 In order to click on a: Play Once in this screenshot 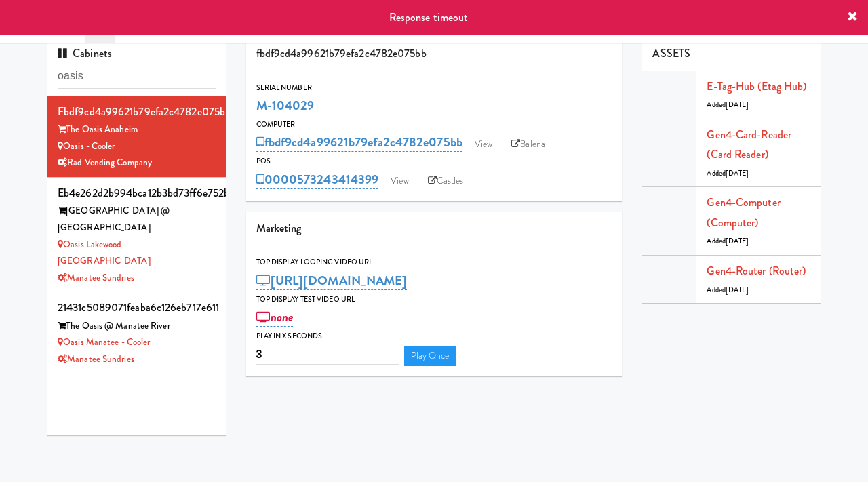, I will do `click(430, 356)`.